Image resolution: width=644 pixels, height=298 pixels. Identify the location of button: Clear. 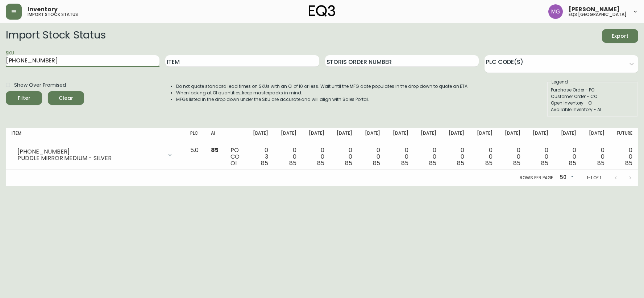
(66, 98).